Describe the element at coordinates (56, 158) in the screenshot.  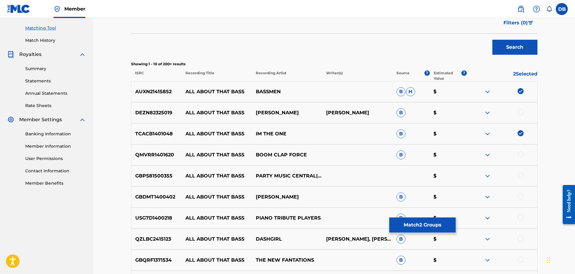
I see `a: User Permissions` at that location.